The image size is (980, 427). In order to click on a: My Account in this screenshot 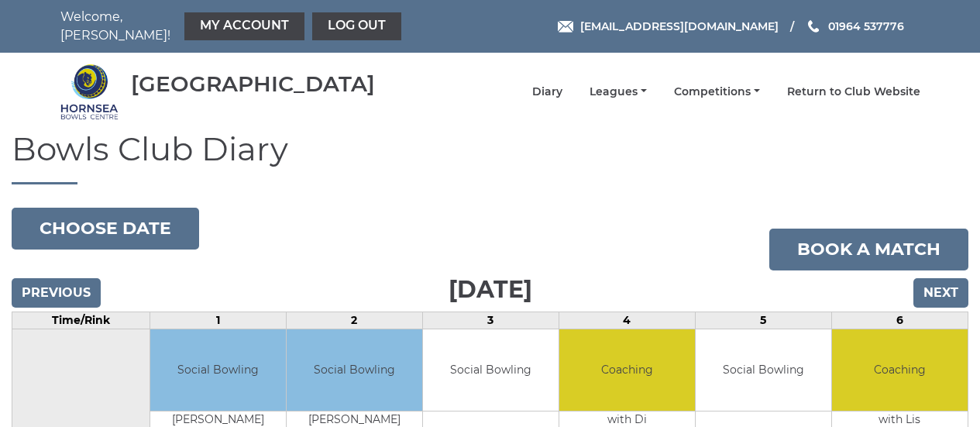, I will do `click(244, 26)`.